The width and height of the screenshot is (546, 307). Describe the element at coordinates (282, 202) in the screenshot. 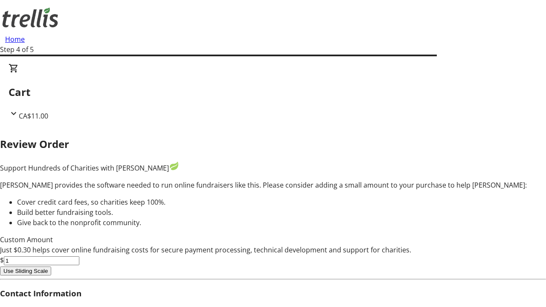

I see `li: Cover credit card fees, so charities keep 100%.` at that location.